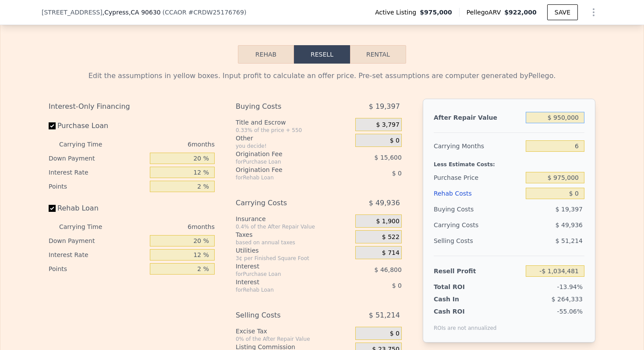 Image resolution: width=644 pixels, height=350 pixels. What do you see at coordinates (387, 125) in the screenshot?
I see `span: $ 3,797` at bounding box center [387, 125].